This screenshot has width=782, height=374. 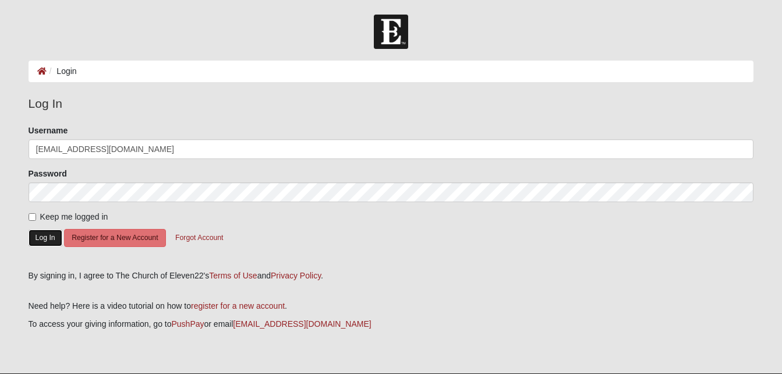 I want to click on li: Login, so click(x=62, y=71).